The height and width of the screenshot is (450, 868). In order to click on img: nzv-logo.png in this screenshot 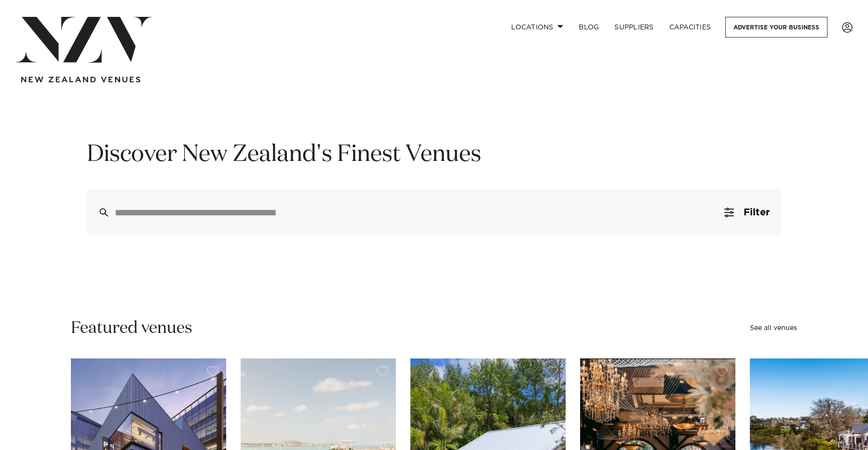, I will do `click(84, 40)`.